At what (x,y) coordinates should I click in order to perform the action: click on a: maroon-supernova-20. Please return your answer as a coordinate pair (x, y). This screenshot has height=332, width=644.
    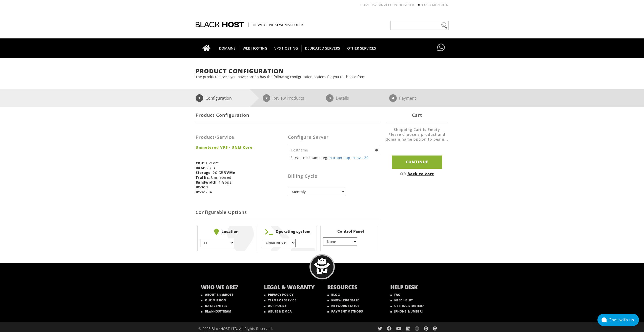
    Looking at the image, I should click on (349, 158).